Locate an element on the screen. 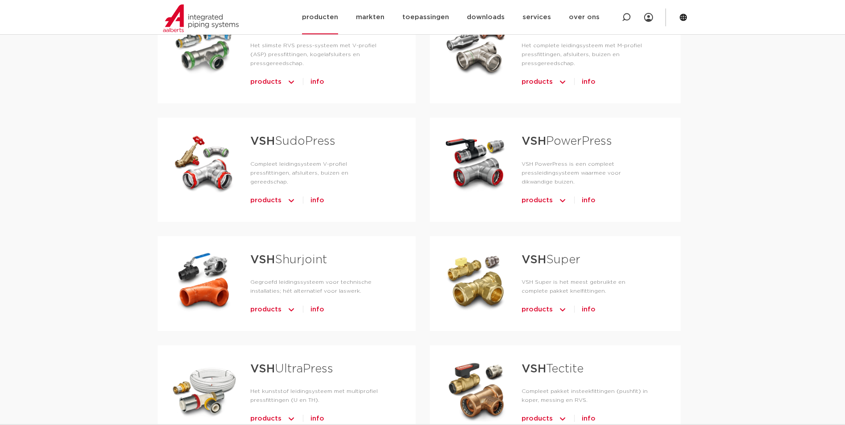 The height and width of the screenshot is (425, 845). p: Compleet pakket insteekfittingen (pushfit) in koper, messing en RVS. is located at coordinates (587, 396).